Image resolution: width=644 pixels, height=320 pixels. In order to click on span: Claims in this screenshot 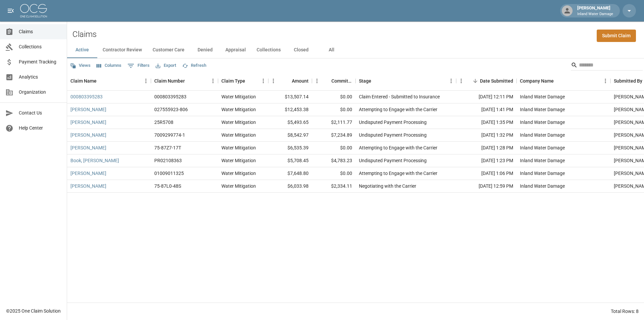, I will do `click(40, 31)`.